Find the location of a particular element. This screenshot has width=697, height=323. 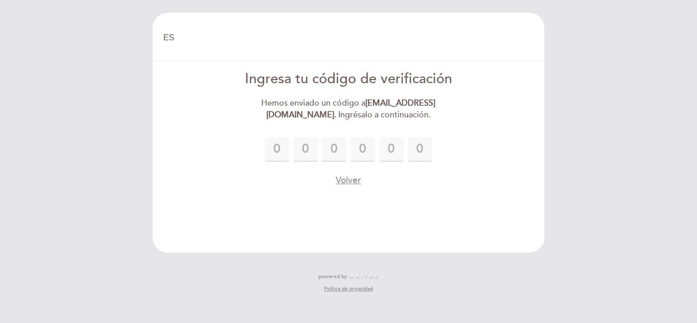

div: Hemos enviado un código a . Ingrésalo a continuación. is located at coordinates (349, 109).